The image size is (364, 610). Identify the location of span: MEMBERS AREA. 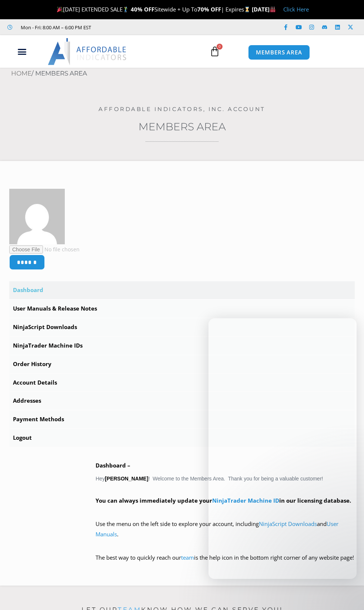
(279, 52).